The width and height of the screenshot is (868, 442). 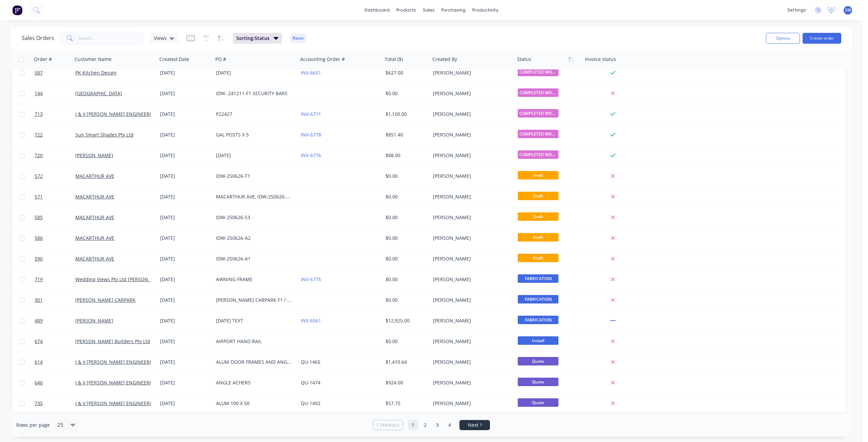 I want to click on span: Previous, so click(x=389, y=425).